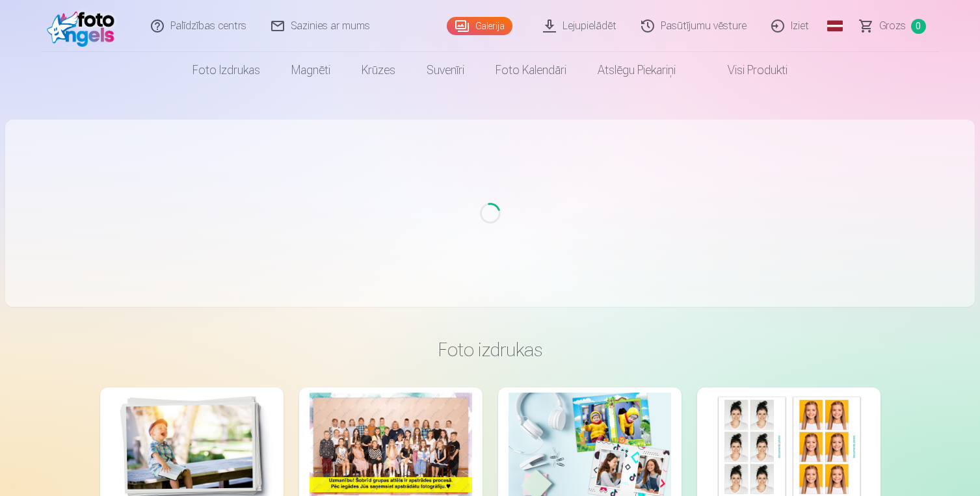  Describe the element at coordinates (747, 70) in the screenshot. I see `a: Visi produkti` at that location.